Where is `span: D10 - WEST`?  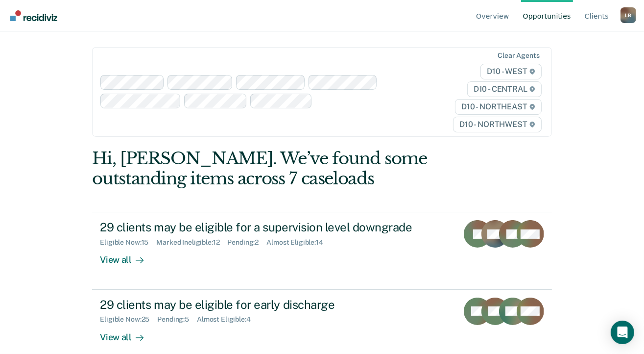
span: D10 - WEST is located at coordinates (511, 71).